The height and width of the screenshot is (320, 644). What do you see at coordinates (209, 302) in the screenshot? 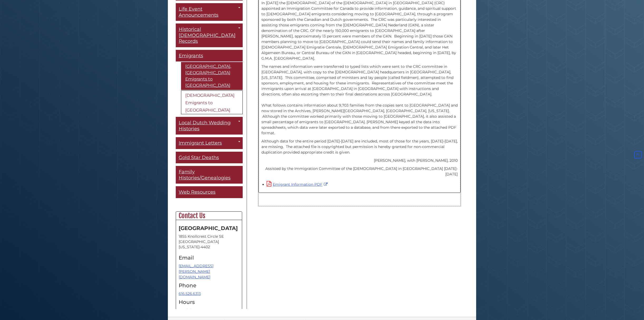
I see `h4: Hours` at bounding box center [209, 302].